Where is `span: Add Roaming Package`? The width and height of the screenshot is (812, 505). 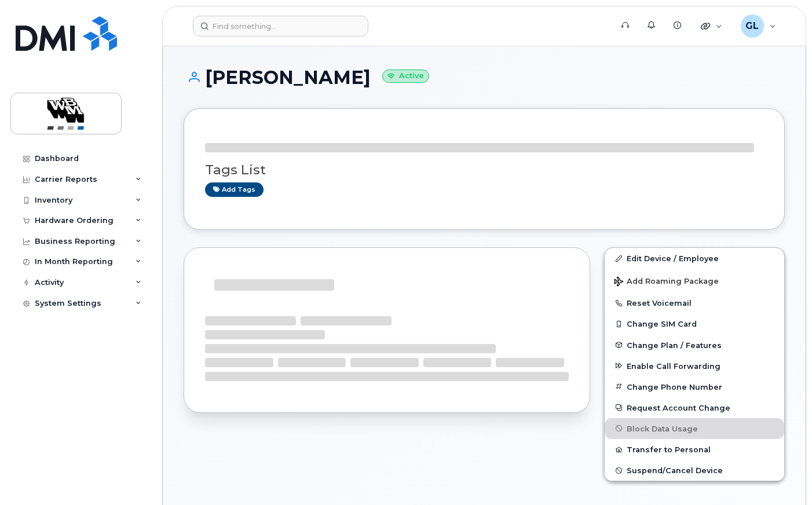
span: Add Roaming Package is located at coordinates (666, 282).